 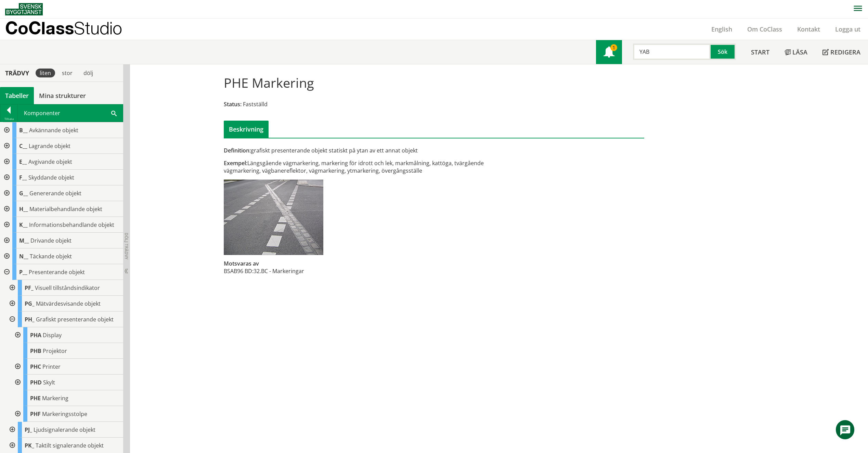 What do you see at coordinates (23, 193) in the screenshot?
I see `span: G__` at bounding box center [23, 193].